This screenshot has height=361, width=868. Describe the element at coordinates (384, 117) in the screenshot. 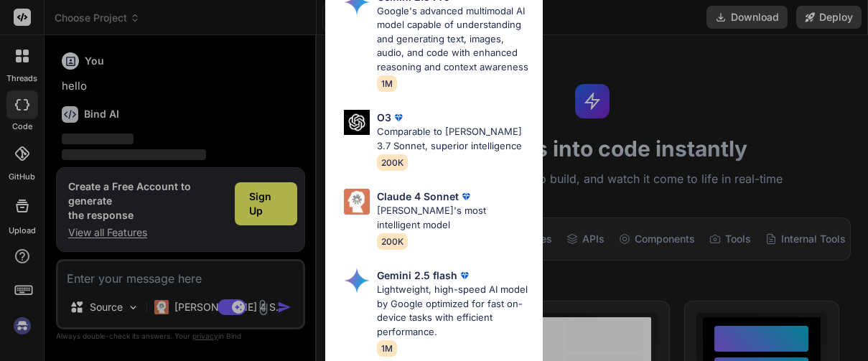

I see `p: O3` at that location.